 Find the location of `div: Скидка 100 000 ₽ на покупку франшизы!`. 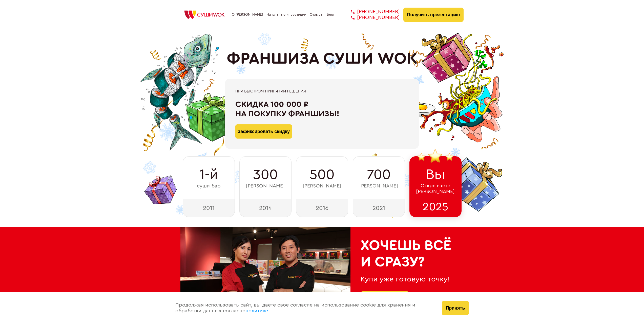

div: Скидка 100 000 ₽ на покупку франшизы! is located at coordinates (322, 109).